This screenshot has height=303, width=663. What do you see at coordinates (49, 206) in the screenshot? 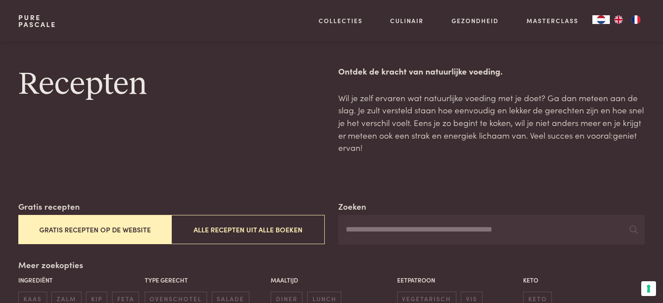
I see `label: Gratis recepten` at bounding box center [49, 206].